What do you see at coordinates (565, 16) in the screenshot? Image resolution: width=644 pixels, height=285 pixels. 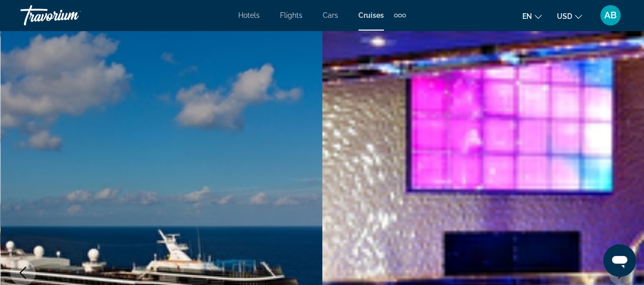 I see `span: USD` at bounding box center [565, 16].